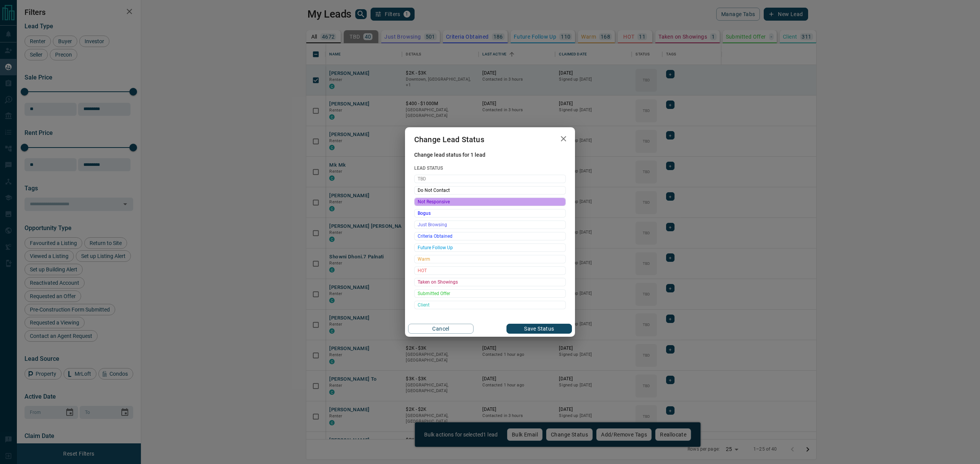 Image resolution: width=980 pixels, height=464 pixels. I want to click on span: Client, so click(490, 305).